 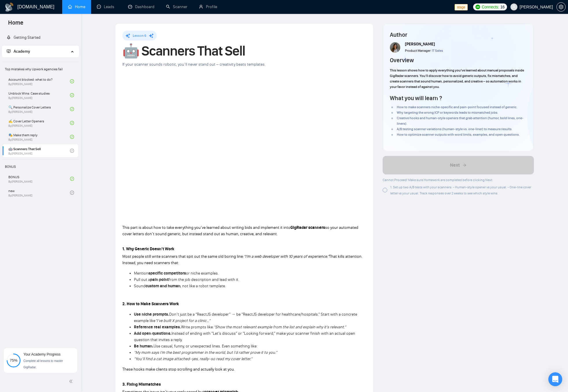 What do you see at coordinates (244, 51) in the screenshot?
I see `h1: 🤖 Scanners That Sell` at bounding box center [244, 51].